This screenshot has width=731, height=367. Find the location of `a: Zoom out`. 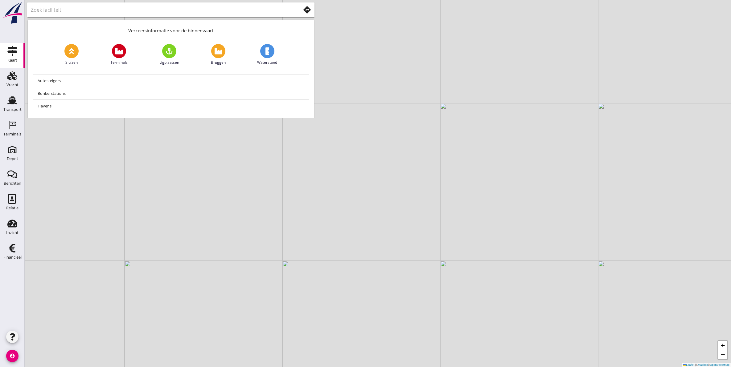

a: Zoom out is located at coordinates (722, 355).